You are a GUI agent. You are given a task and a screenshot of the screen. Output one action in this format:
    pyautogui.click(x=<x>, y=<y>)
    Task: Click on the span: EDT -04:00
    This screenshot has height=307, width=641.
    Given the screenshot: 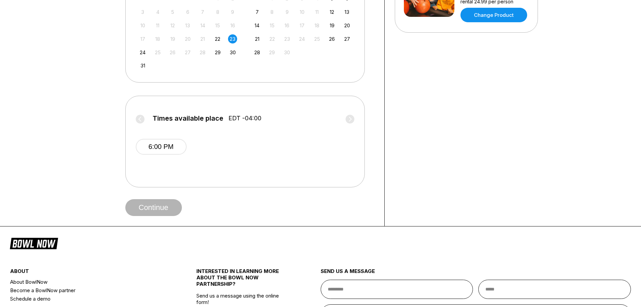 What is the action you would take?
    pyautogui.click(x=245, y=118)
    